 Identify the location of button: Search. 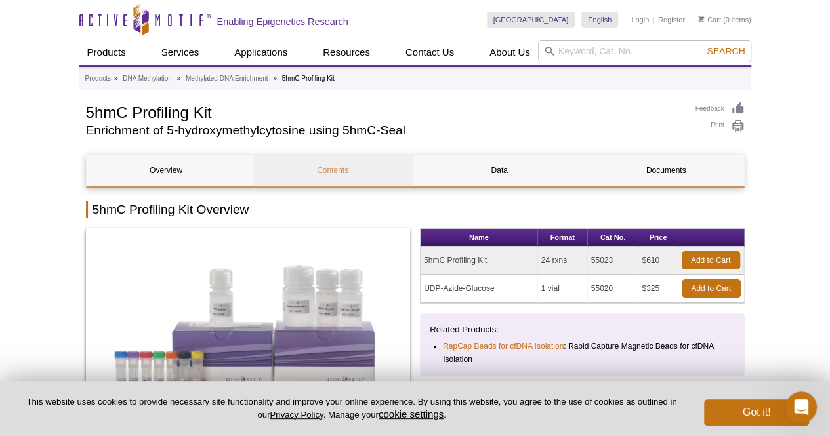
(726, 51).